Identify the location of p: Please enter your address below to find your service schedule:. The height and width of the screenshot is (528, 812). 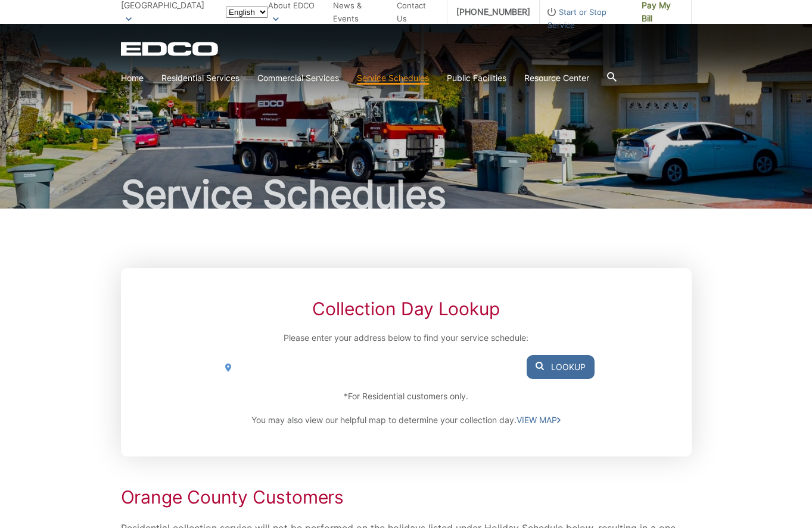
(406, 338).